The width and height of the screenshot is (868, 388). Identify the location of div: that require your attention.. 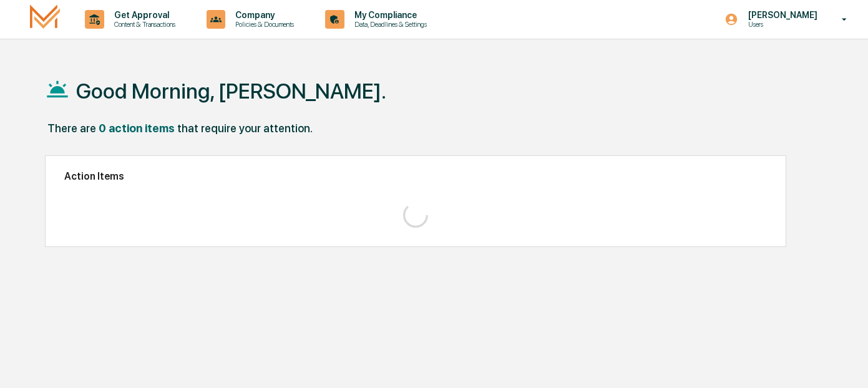
(244, 128).